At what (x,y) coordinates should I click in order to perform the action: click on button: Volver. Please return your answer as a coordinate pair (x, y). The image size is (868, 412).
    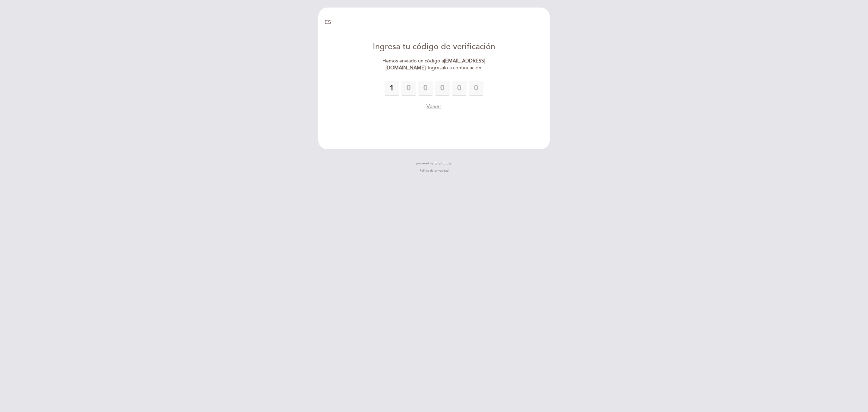
    Looking at the image, I should click on (434, 107).